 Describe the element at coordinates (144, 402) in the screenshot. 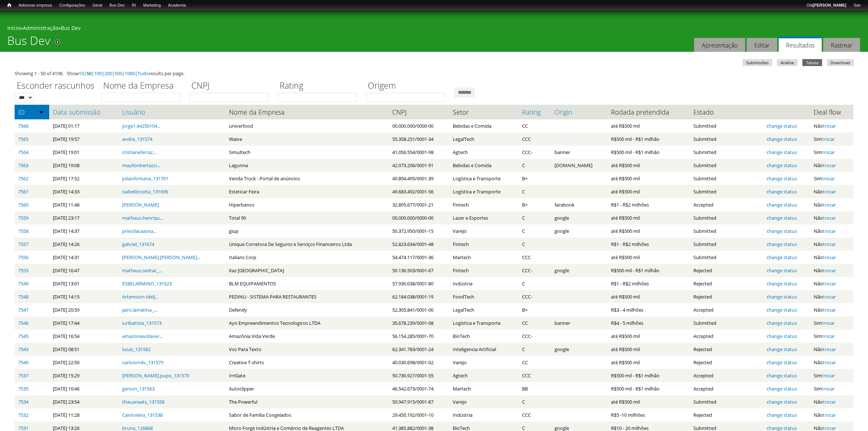

I see `a: thauaneats_131558` at that location.